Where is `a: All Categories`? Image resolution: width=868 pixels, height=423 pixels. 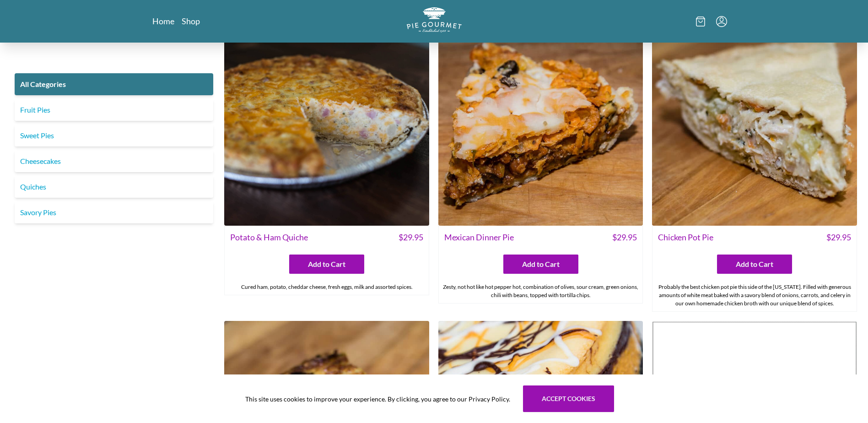 a: All Categories is located at coordinates (114, 84).